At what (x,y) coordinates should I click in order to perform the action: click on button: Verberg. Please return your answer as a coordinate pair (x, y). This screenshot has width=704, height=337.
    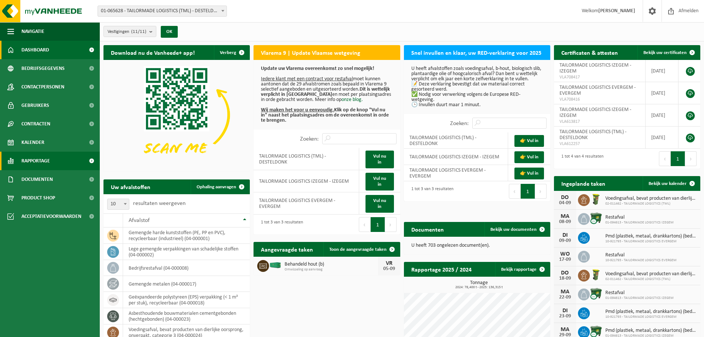
    Looking at the image, I should click on (231, 52).